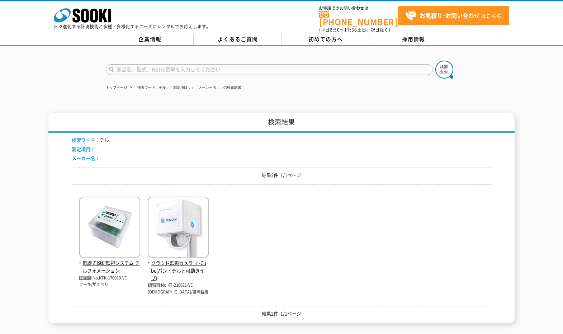 This screenshot has width=563, height=334. What do you see at coordinates (326, 39) in the screenshot?
I see `span: 初めての方へ` at bounding box center [326, 39].